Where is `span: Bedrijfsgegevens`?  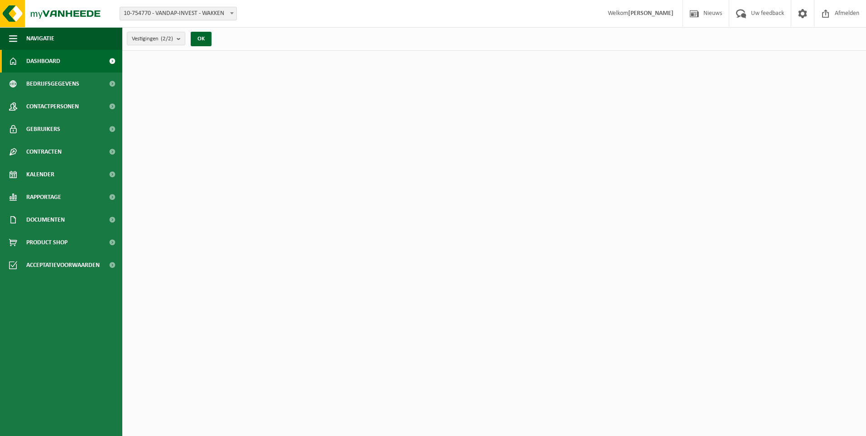 span: Bedrijfsgegevens is located at coordinates (53, 84).